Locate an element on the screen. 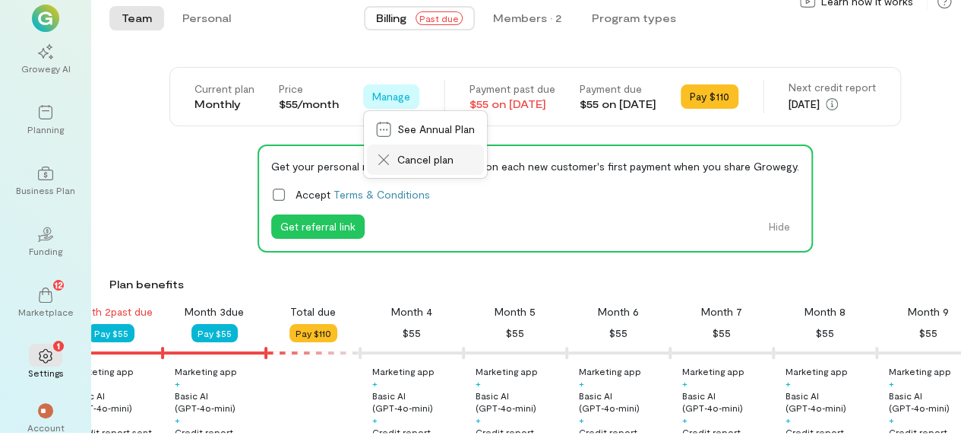 The image size is (961, 445). div: Month 7 is located at coordinates (722, 312).